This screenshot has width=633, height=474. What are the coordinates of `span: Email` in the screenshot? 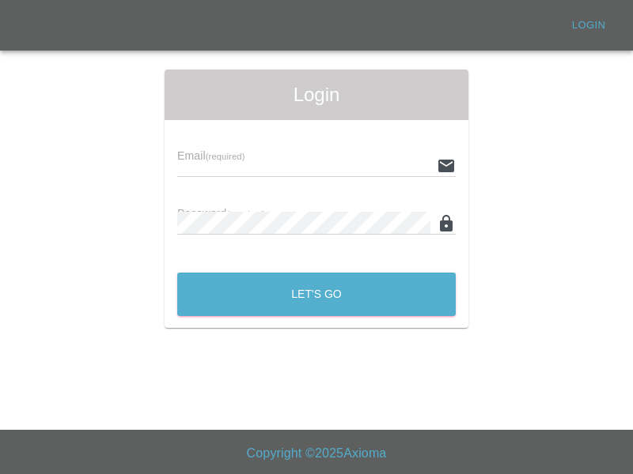 It's located at (210, 156).